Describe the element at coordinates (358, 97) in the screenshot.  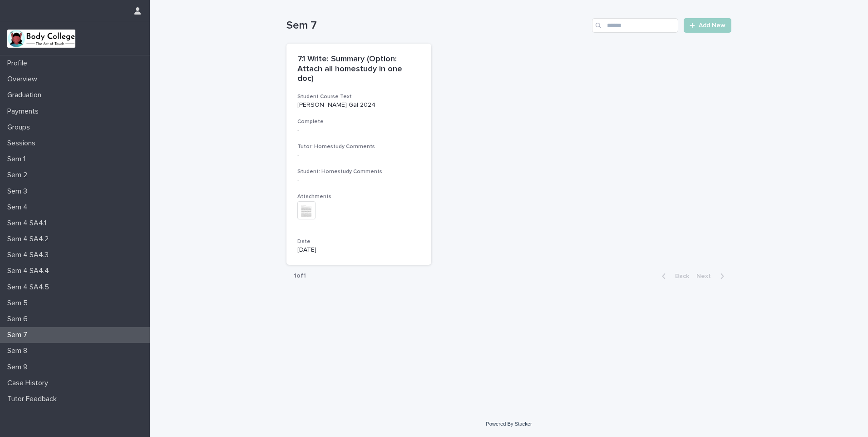
I see `h3: Student Course Text` at that location.